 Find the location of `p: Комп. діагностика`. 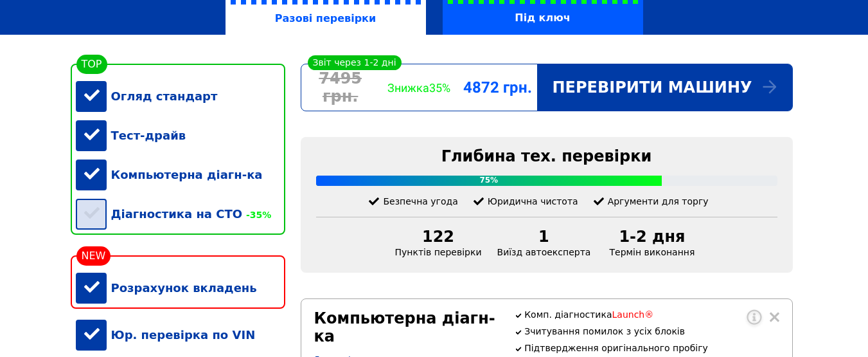

p: Комп. діагностика is located at coordinates (652, 314).